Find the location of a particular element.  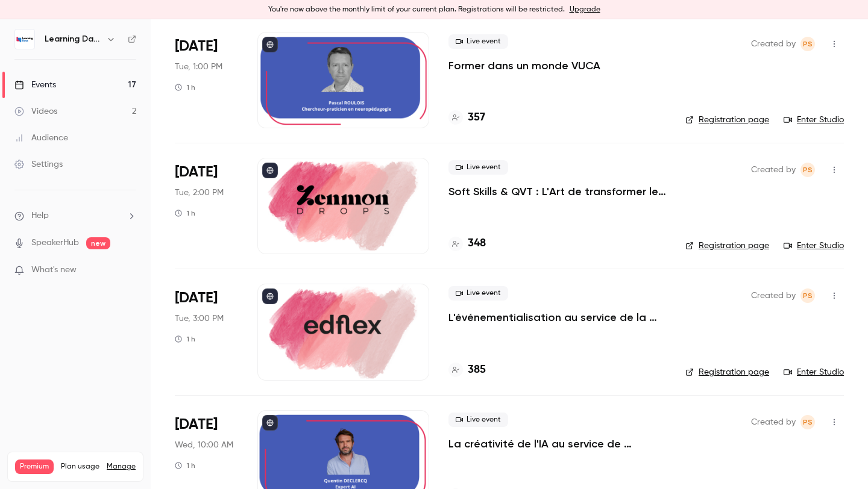

span: What's new is located at coordinates (54, 270).